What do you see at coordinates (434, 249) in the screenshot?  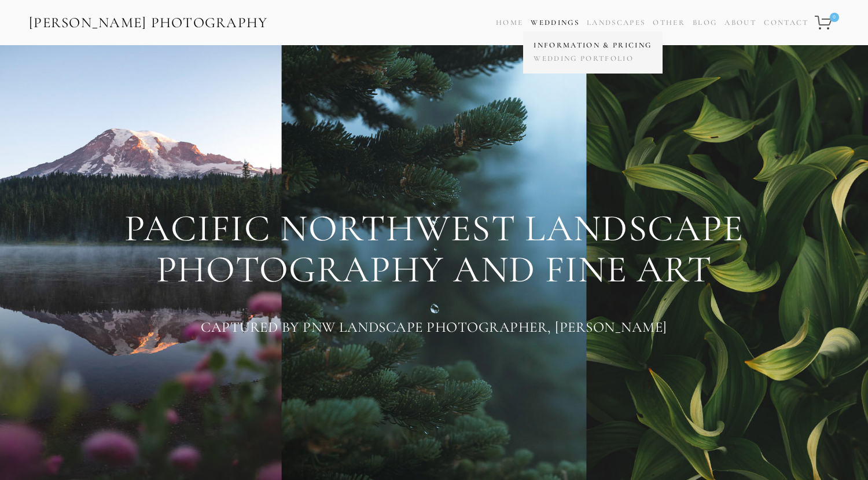 I see `h1: PACIFIC NORTHWEST LANDSCAPE PHOTOGRAPHY AND FINE ART` at bounding box center [434, 249].